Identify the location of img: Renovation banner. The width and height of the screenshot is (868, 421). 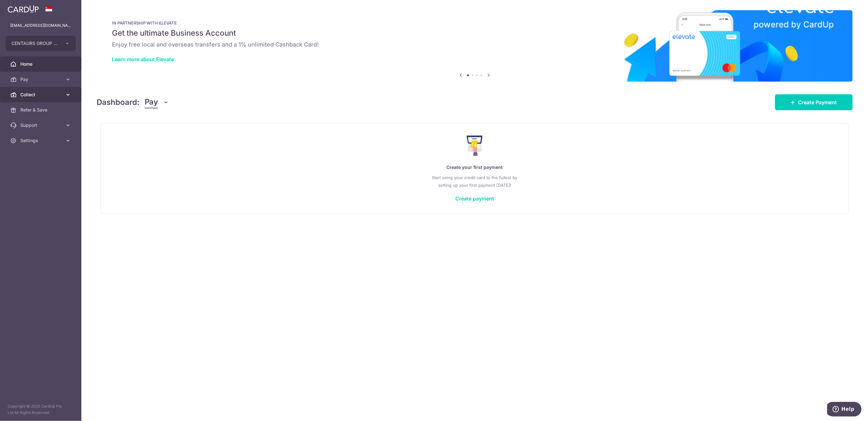
(475, 46).